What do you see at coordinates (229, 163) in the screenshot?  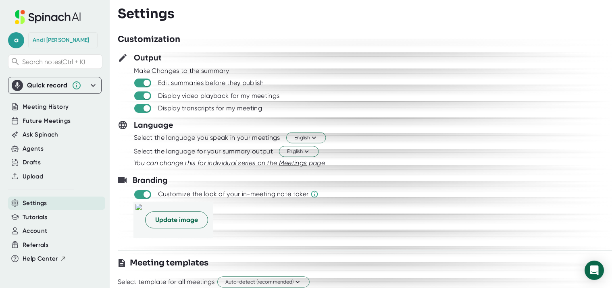 I see `i: You can change this for individual series on the page` at bounding box center [229, 163].